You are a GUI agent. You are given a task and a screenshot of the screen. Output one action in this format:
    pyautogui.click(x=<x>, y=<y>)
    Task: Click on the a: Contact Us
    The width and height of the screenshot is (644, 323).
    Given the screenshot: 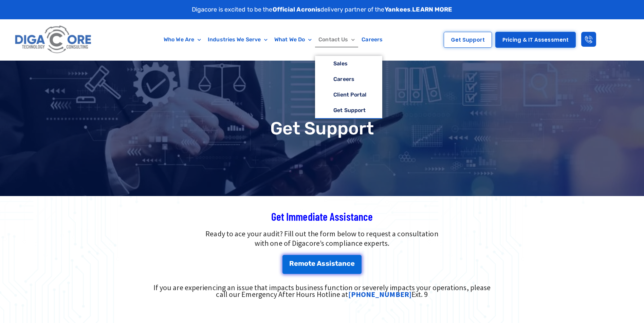 What is the action you would take?
    pyautogui.click(x=336, y=40)
    